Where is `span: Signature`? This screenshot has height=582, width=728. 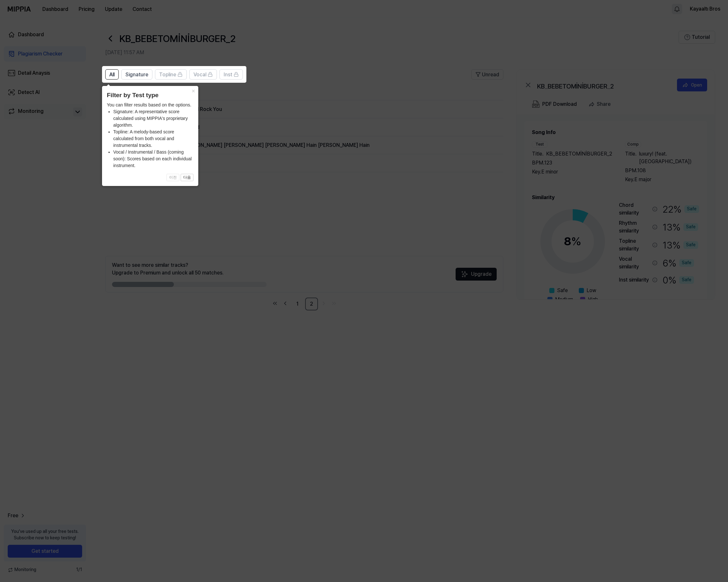
span: Signature is located at coordinates (136, 75).